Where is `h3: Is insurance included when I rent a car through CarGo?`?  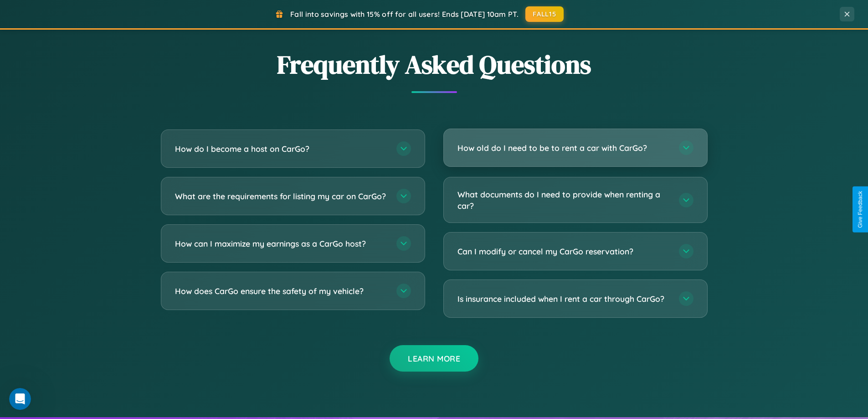
h3: Is insurance included when I rent a car through CarGo? is located at coordinates (564, 298).